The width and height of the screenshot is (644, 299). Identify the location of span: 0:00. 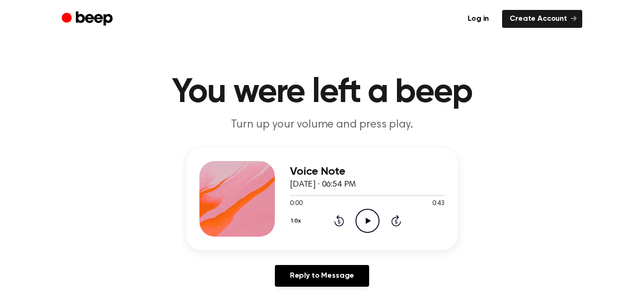
(296, 204).